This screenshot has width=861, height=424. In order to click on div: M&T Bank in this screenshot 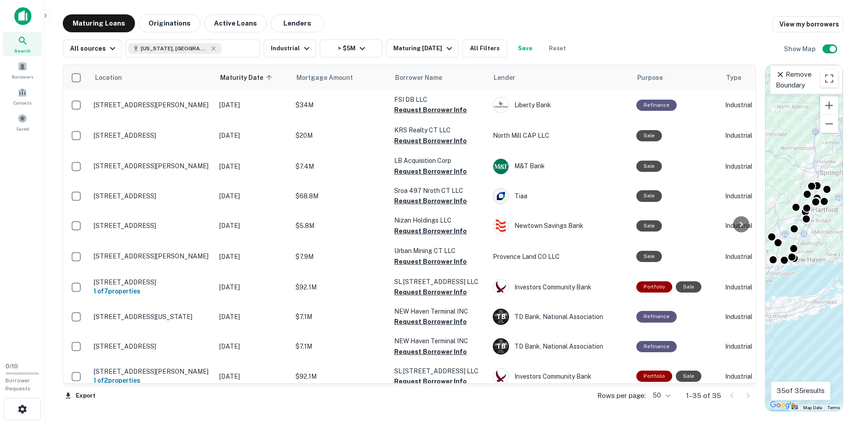, I will do `click(560, 166)`.